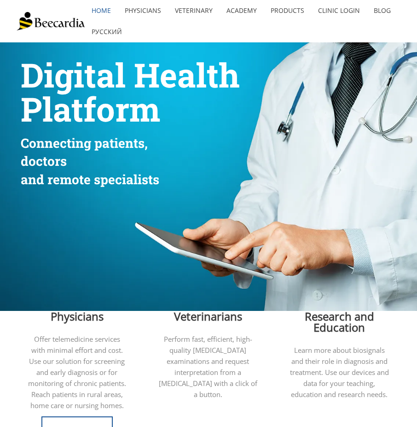  Describe the element at coordinates (84, 152) in the screenshot. I see `span: Connecting patients, doctors` at that location.